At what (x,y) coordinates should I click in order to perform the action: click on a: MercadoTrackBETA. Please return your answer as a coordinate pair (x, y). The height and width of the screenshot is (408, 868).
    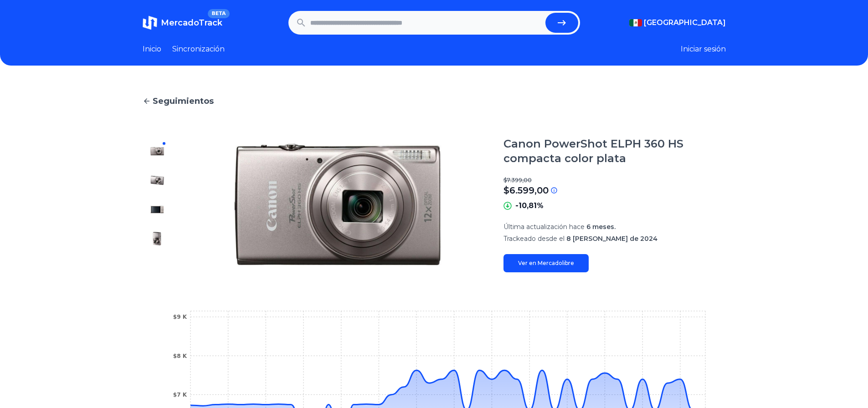
    Looking at the image, I should click on (182, 23).